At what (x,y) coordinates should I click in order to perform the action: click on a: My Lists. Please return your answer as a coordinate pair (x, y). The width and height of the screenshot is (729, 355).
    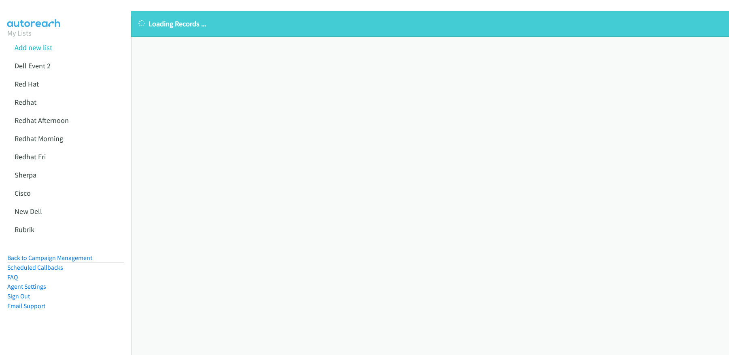
    Looking at the image, I should click on (19, 33).